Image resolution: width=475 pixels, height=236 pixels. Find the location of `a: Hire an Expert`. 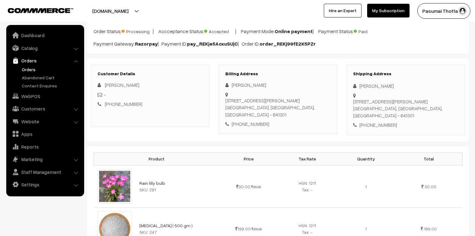

a: Hire an Expert is located at coordinates (343, 11).